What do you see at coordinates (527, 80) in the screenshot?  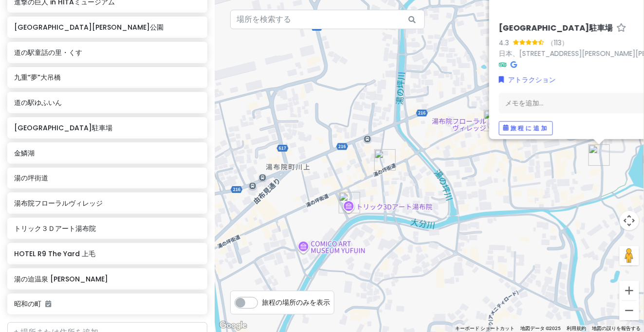 I see `a: アトラクション` at bounding box center [527, 80].